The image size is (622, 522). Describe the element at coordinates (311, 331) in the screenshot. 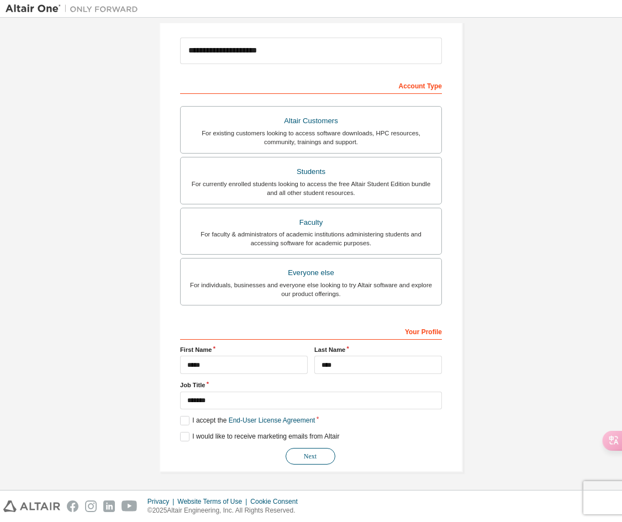

I see `div: Your Profile` at that location.